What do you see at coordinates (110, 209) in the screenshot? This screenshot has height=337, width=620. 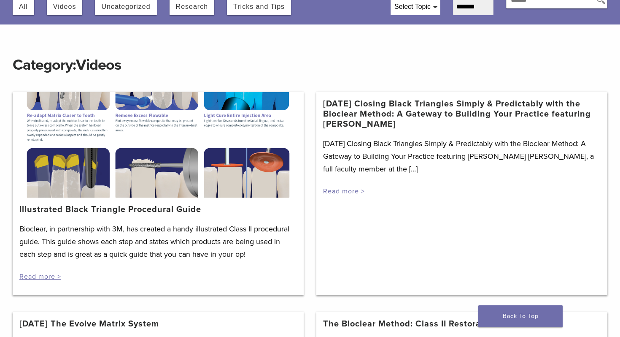 I see `a: Illustrated Black Triangle Procedural Guide` at bounding box center [110, 209].